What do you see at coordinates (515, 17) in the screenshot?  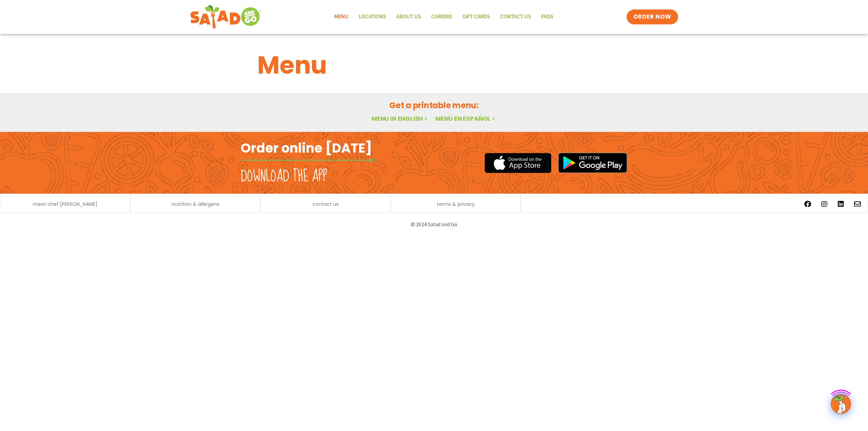 I see `a: Contact Us` at bounding box center [515, 17].